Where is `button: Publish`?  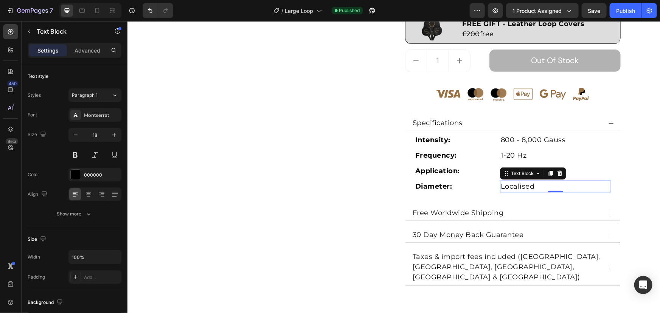 button: Publish is located at coordinates (626, 11).